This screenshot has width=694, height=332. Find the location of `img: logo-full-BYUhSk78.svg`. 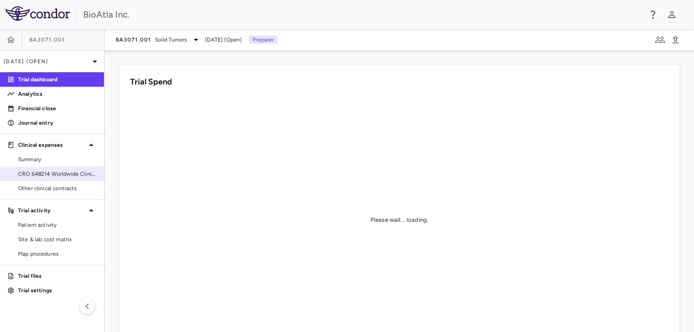

img: logo-full-BYUhSk78.svg is located at coordinates (38, 14).